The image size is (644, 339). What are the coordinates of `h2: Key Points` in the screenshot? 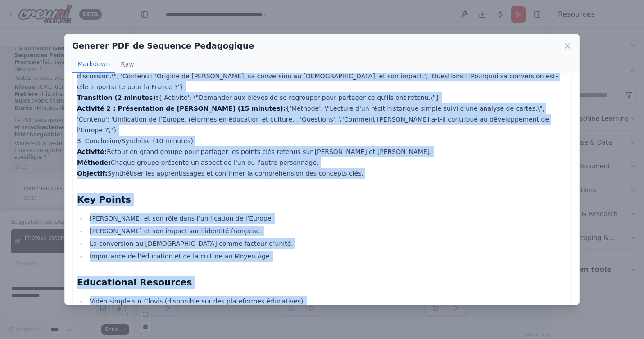 It's located at (322, 199).